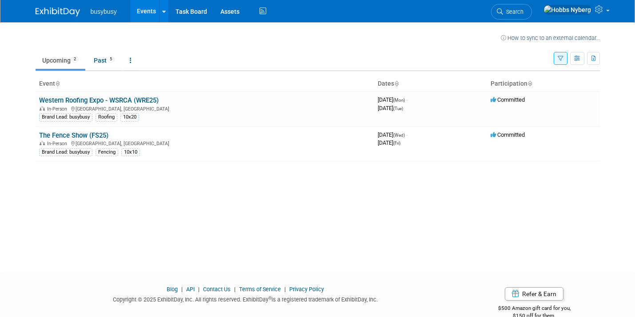 The height and width of the screenshot is (317, 635). What do you see at coordinates (568, 10) in the screenshot?
I see `img: Hobbs Nyberg` at bounding box center [568, 10].